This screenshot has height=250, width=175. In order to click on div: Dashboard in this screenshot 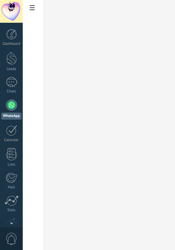, I will do `click(12, 44)`.